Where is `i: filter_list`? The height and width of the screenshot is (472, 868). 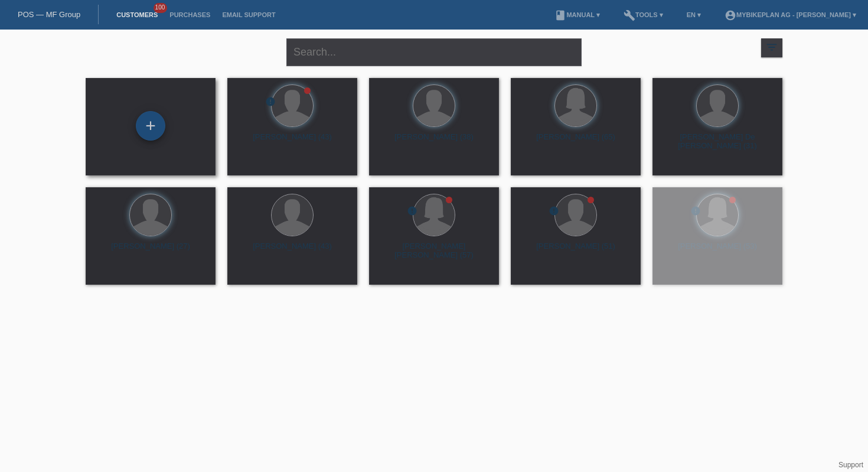
i: filter_list is located at coordinates (772, 47).